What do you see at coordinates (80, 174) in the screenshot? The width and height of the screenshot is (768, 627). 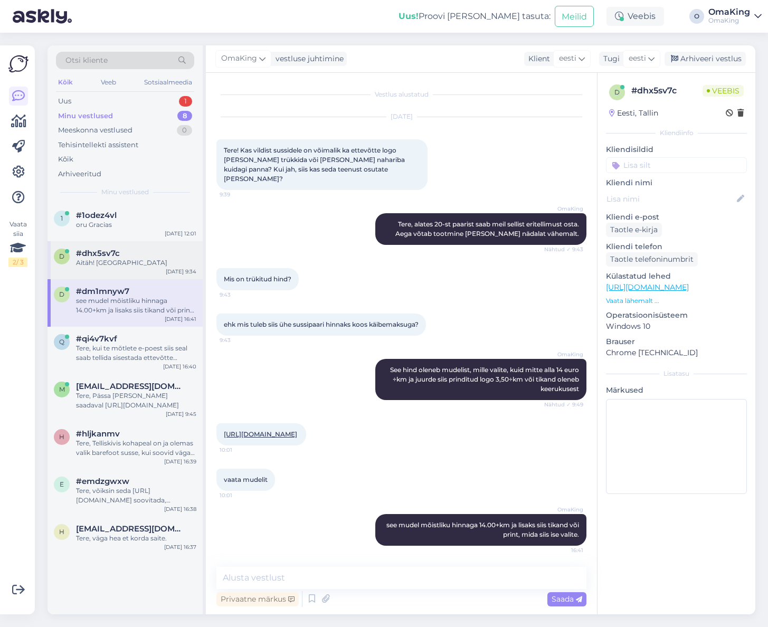 I see `font: Arhiveeritud` at bounding box center [80, 174].